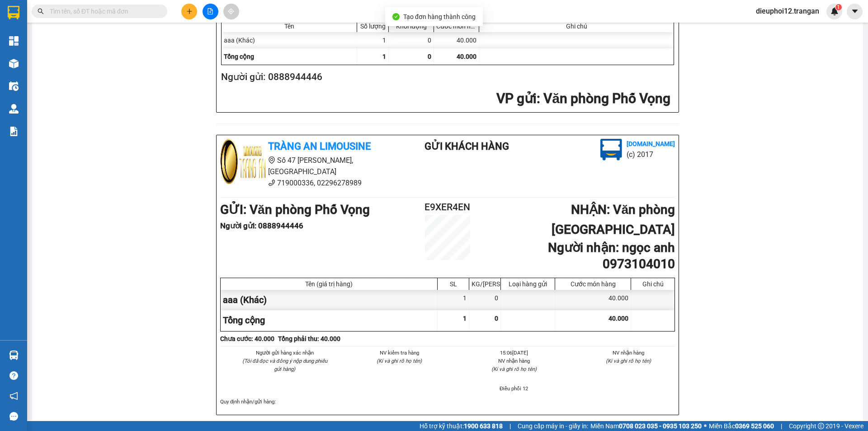 The width and height of the screenshot is (868, 431). I want to click on span: environment, so click(272, 160).